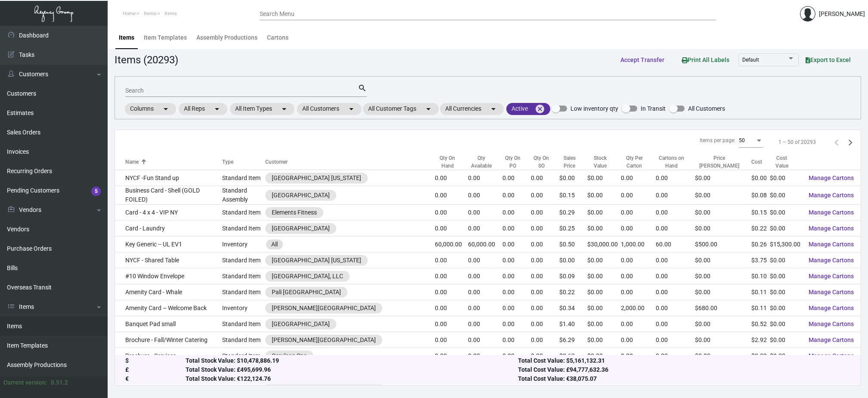  What do you see at coordinates (797, 142) in the screenshot?
I see `div: 1 – 50 of 20293` at bounding box center [797, 142].